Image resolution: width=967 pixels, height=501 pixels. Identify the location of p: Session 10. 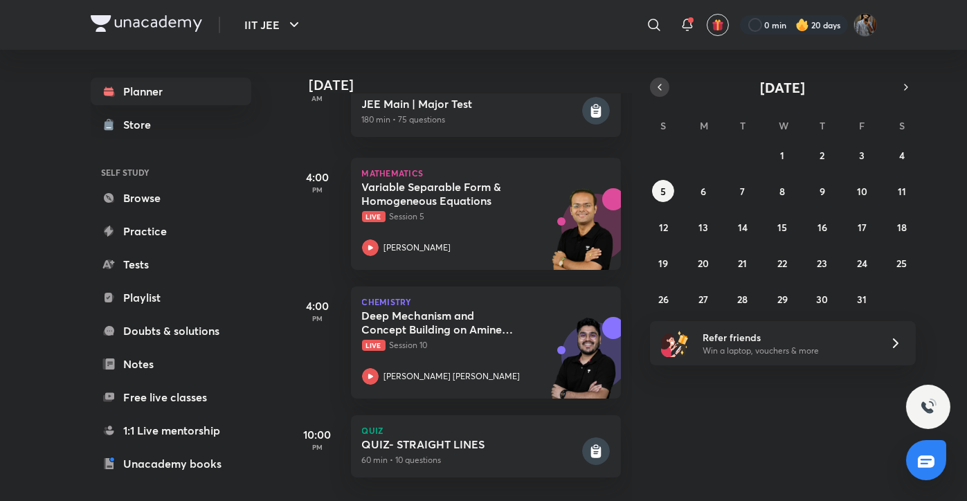
(471, 345).